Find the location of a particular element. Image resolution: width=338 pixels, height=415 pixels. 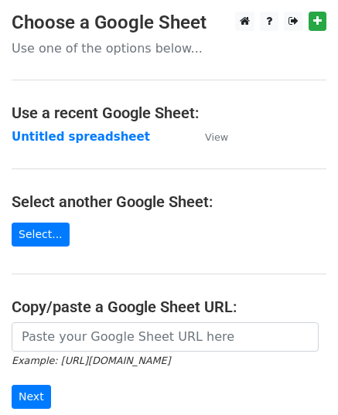

h3: Choose a Google Sheet is located at coordinates (169, 22).